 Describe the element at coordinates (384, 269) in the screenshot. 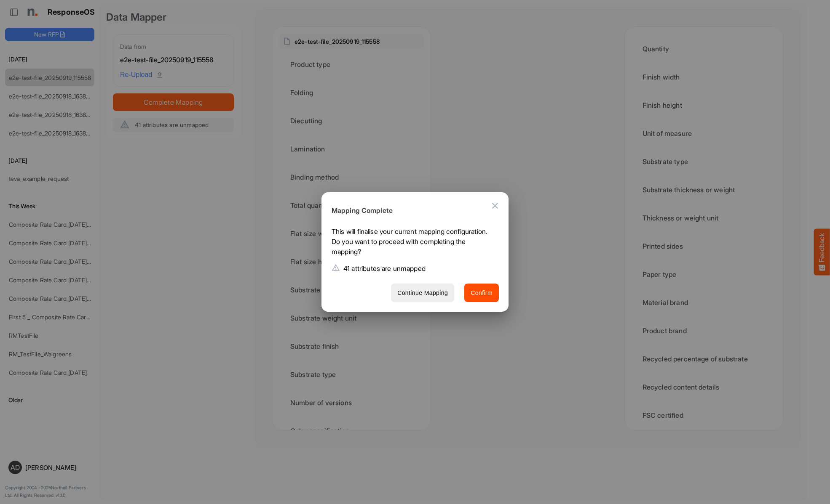

I see `p: 41 attributes are unmapped` at that location.